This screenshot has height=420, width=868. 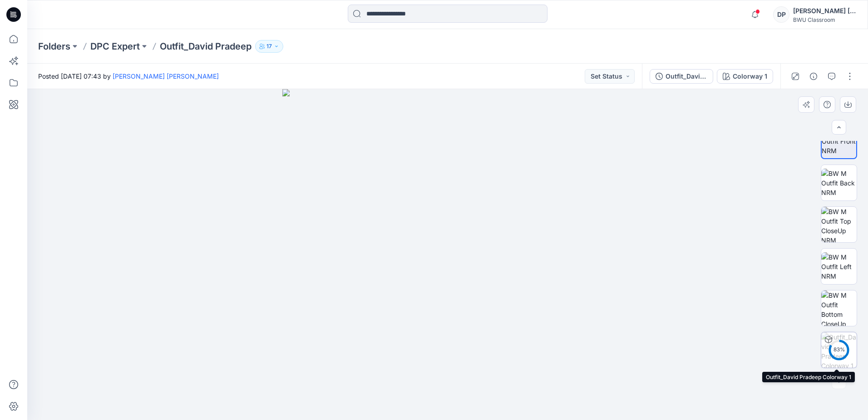 I want to click on img: BW M Outfit Top CloseUp NRM, so click(x=839, y=224).